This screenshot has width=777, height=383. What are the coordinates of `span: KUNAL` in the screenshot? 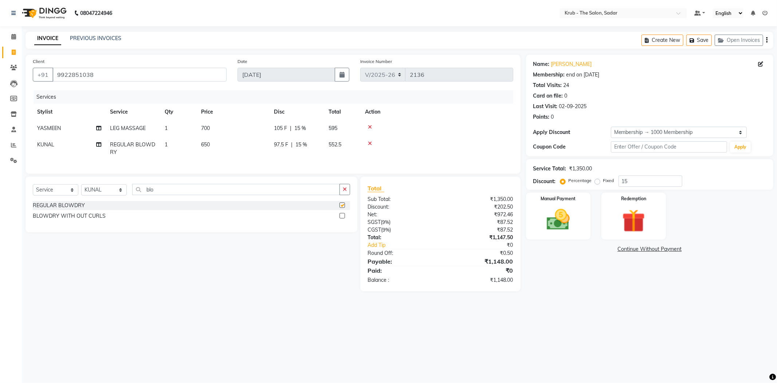 It's located at (46, 145).